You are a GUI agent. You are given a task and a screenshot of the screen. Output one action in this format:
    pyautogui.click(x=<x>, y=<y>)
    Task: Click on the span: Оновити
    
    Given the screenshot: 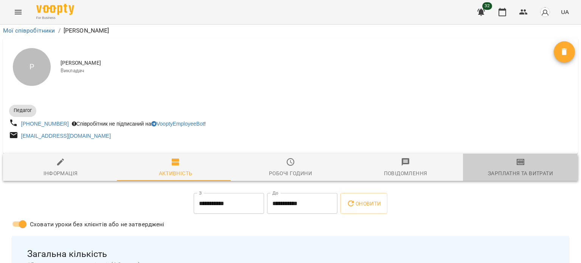 What is the action you would take?
    pyautogui.click(x=363, y=203)
    